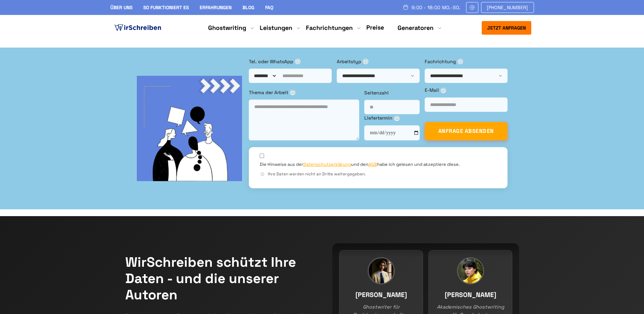 The width and height of the screenshot is (644, 314). I want to click on img: Email, so click(472, 7).